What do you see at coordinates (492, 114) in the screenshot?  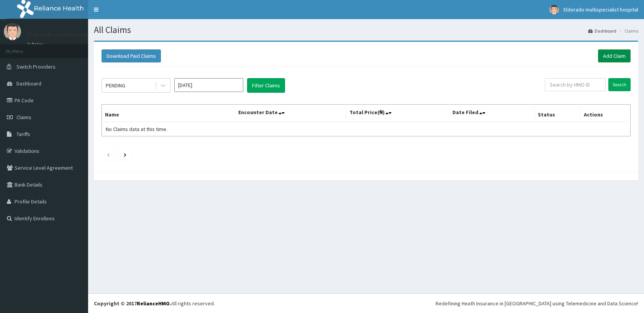 I see `th: Date Filed` at bounding box center [492, 114].